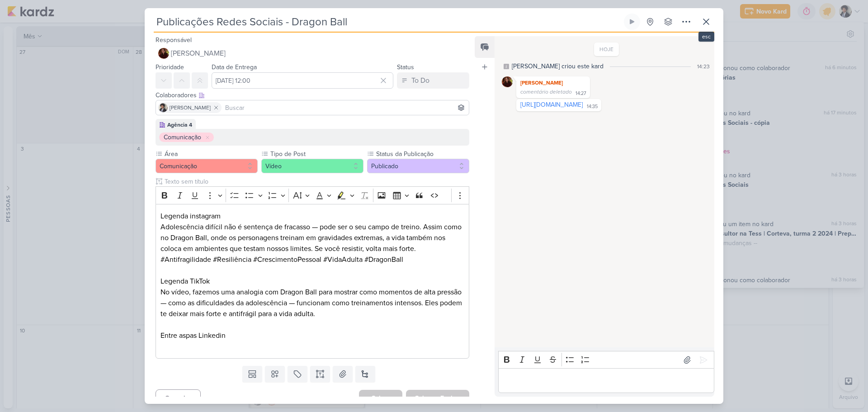 The image size is (868, 412). What do you see at coordinates (317, 154) in the screenshot?
I see `label: Tipo de Post` at bounding box center [317, 154].